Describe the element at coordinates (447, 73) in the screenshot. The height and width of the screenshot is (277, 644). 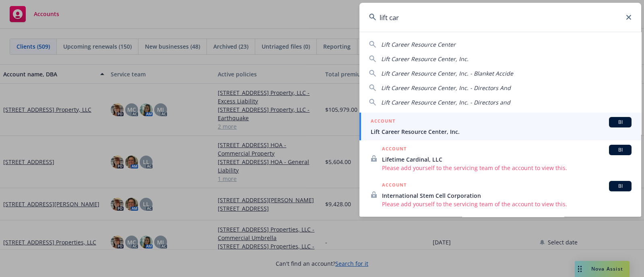
I see `span: Lift Career Resource Center, Inc. - Blanket Accide` at that location.